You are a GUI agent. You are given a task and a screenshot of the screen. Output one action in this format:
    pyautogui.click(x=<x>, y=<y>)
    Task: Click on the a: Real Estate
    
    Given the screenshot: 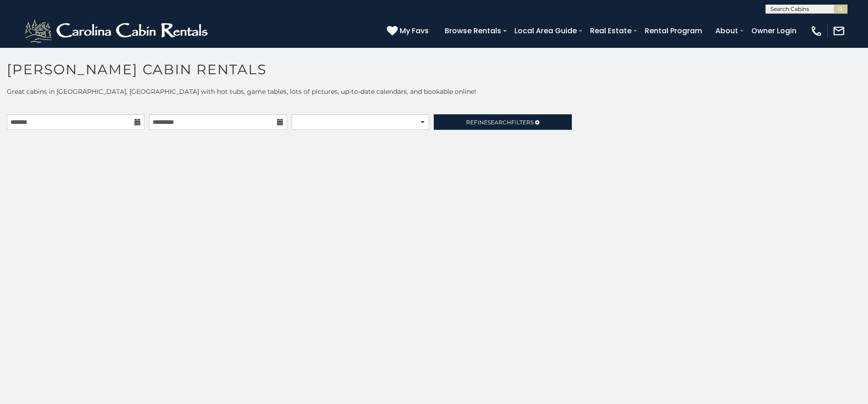 What is the action you would take?
    pyautogui.click(x=610, y=30)
    